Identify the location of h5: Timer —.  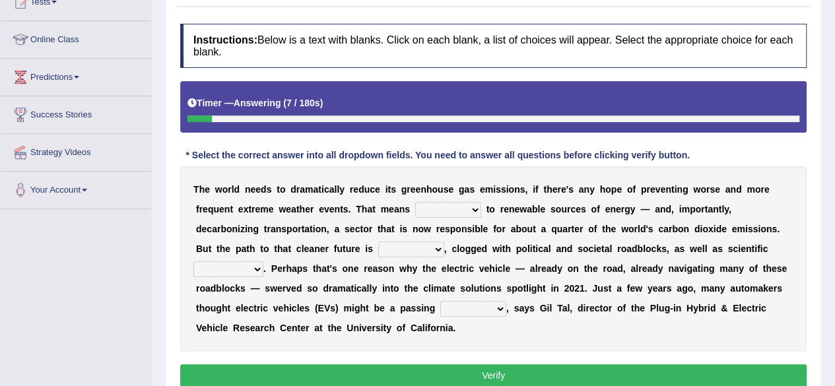
(255, 103).